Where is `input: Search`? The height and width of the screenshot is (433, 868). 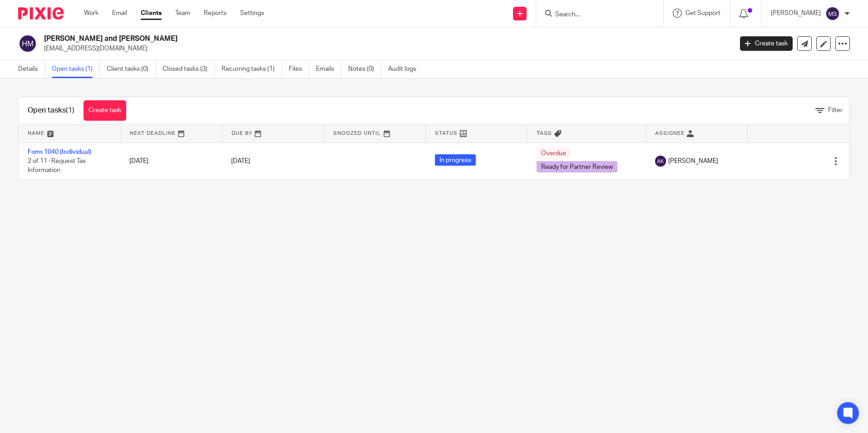 input: Search is located at coordinates (595, 15).